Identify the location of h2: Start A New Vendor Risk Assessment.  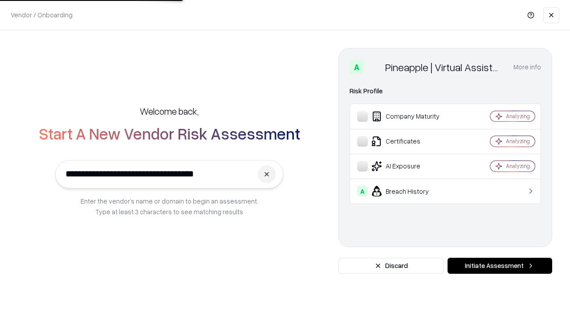
(169, 133).